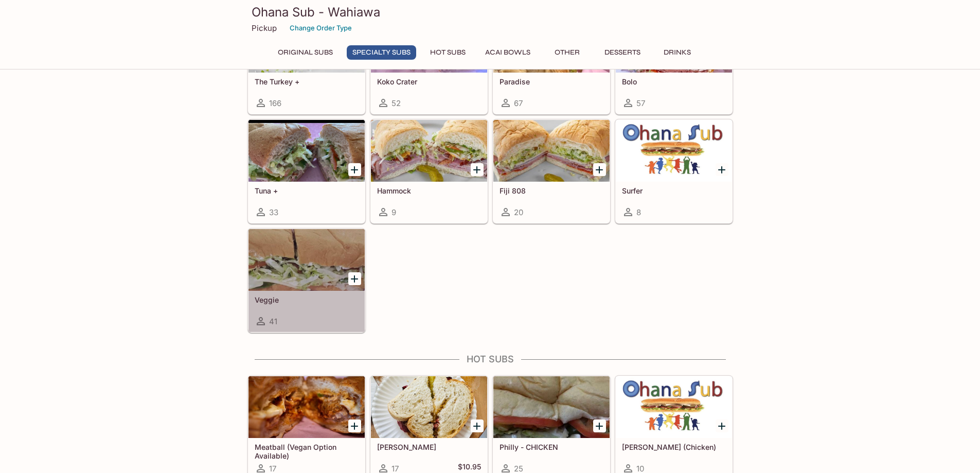 The image size is (980, 473). What do you see at coordinates (429, 191) in the screenshot?
I see `h5: Hammock` at bounding box center [429, 191].